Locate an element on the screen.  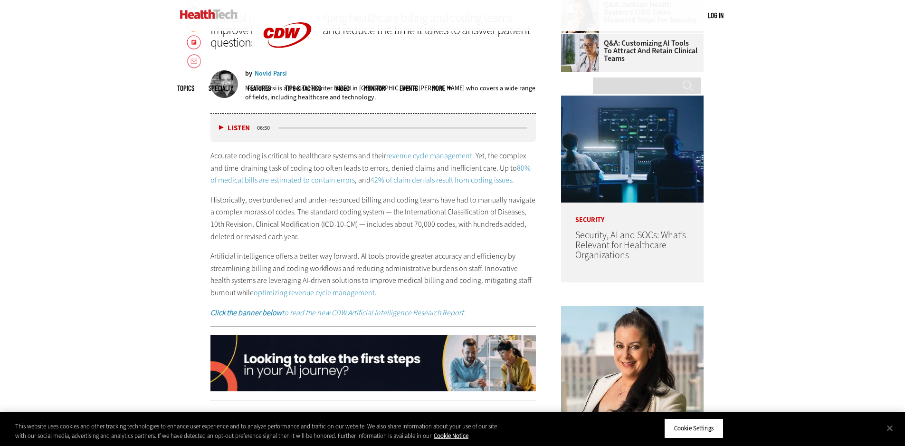
img: Connie Barrera is located at coordinates (633, 359).